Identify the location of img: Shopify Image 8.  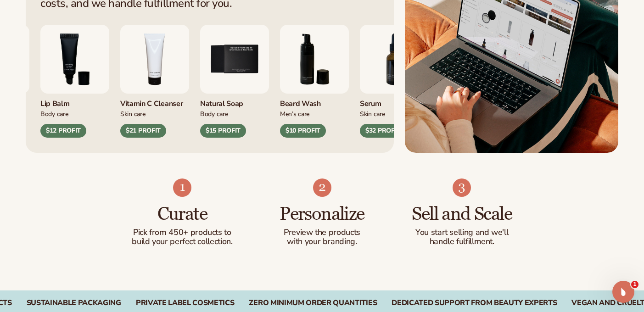
(322, 187).